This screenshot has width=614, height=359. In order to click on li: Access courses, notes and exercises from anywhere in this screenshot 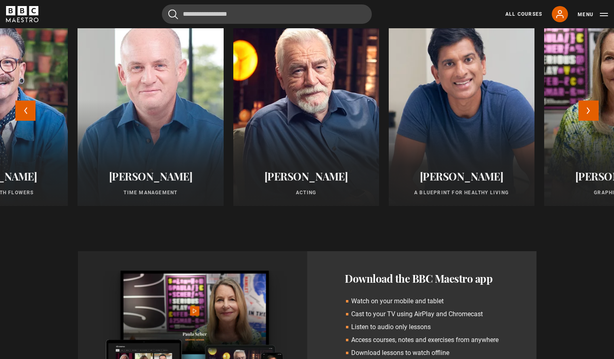, I will do `click(421, 340)`.